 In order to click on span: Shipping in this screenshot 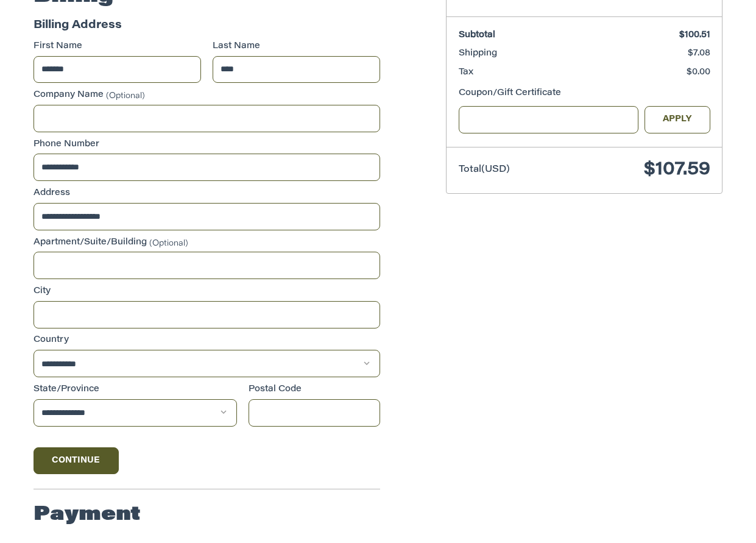, I will do `click(478, 53)`.